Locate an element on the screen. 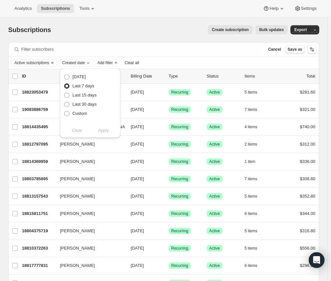  button: Analytics is located at coordinates (23, 9).